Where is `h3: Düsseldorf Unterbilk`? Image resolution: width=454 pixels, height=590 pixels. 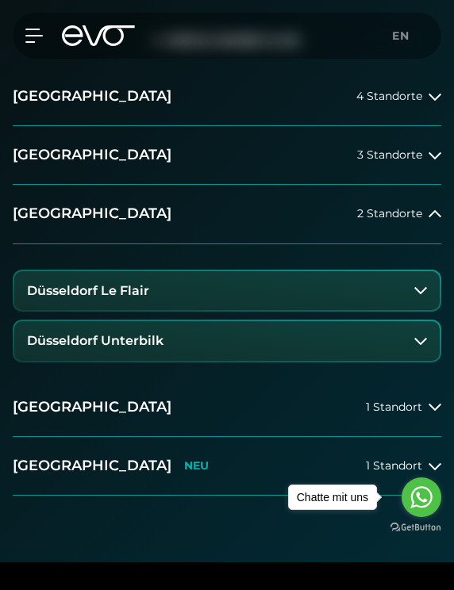 h3: Düsseldorf Unterbilk is located at coordinates (95, 341).